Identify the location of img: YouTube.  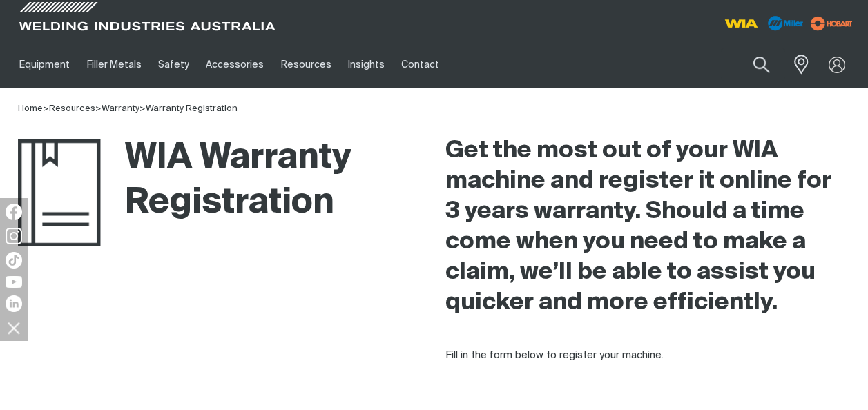
(13, 281).